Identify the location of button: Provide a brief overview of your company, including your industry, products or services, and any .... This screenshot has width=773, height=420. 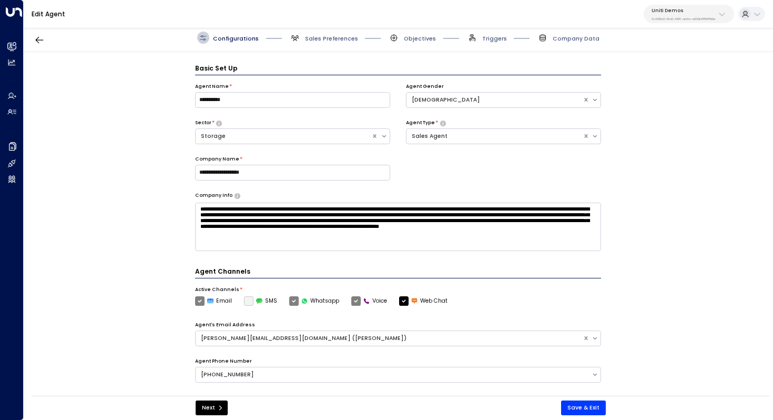
(237, 196).